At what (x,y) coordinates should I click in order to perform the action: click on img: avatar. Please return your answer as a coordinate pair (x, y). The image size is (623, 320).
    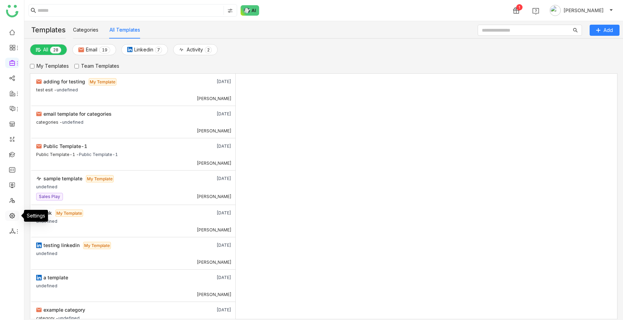
    Looking at the image, I should click on (555, 10).